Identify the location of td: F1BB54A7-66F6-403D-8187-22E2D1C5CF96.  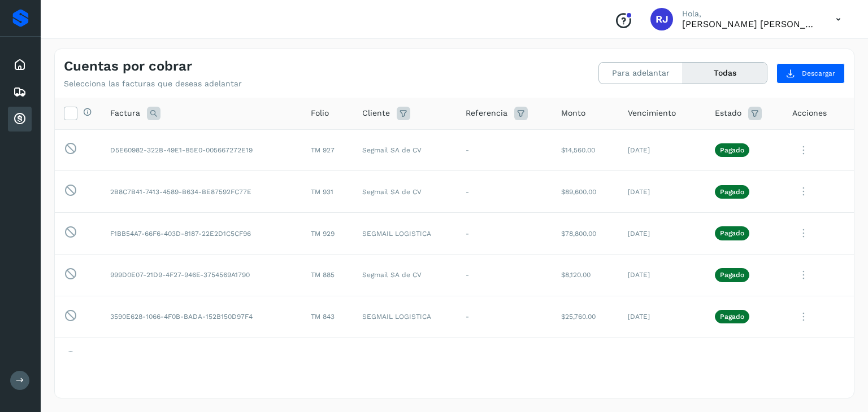
(201, 234).